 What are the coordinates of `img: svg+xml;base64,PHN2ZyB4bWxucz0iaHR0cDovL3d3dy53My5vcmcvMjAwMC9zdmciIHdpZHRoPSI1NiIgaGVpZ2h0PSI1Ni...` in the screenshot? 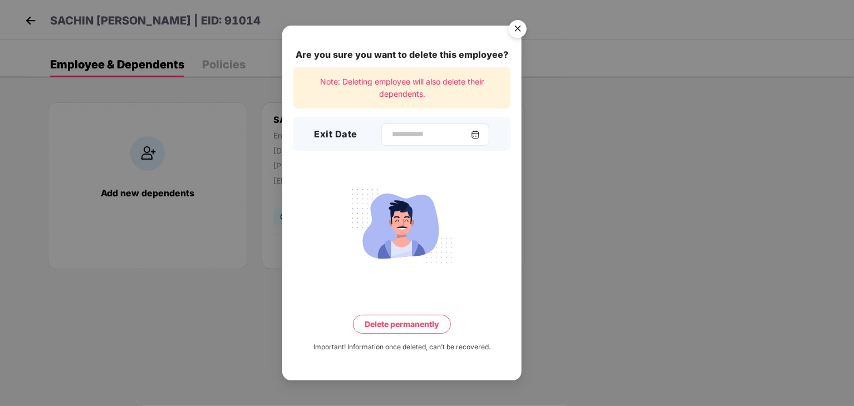 It's located at (518, 31).